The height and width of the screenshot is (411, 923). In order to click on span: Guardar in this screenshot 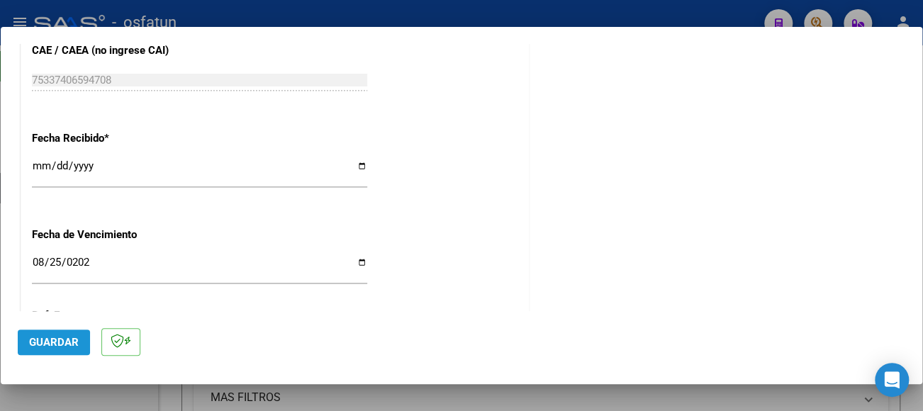, I will do `click(54, 343)`.